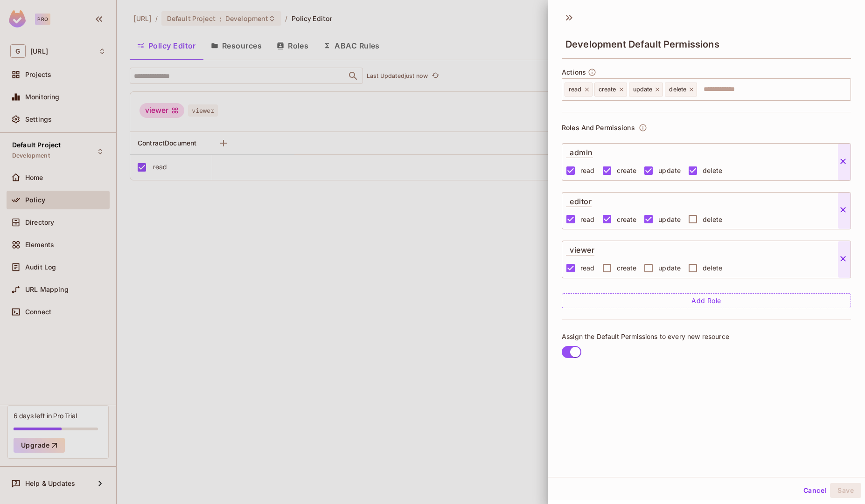 This screenshot has width=865, height=504. I want to click on span: Actions, so click(573, 72).